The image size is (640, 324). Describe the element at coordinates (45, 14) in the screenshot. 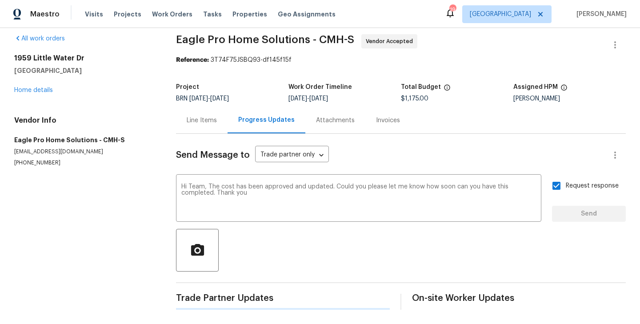

I see `span: Maestro` at that location.